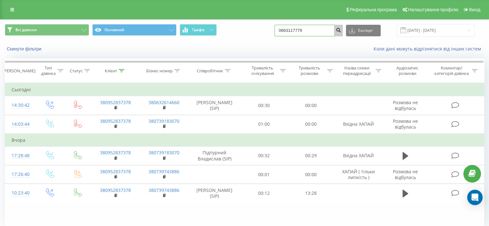 Image resolution: width=489 pixels, height=226 pixels. Describe the element at coordinates (20, 124) in the screenshot. I see `div: 14:03:44` at that location.